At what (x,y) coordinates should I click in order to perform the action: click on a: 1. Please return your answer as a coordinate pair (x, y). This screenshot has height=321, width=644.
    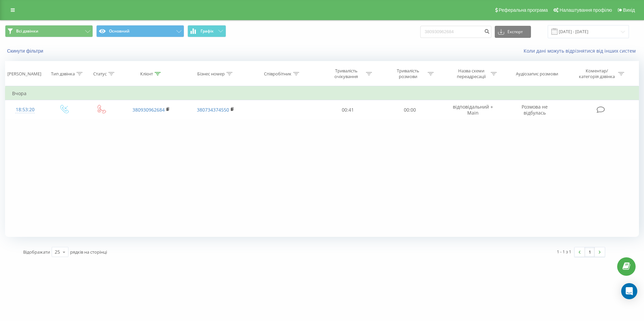
    Looking at the image, I should click on (589, 252).